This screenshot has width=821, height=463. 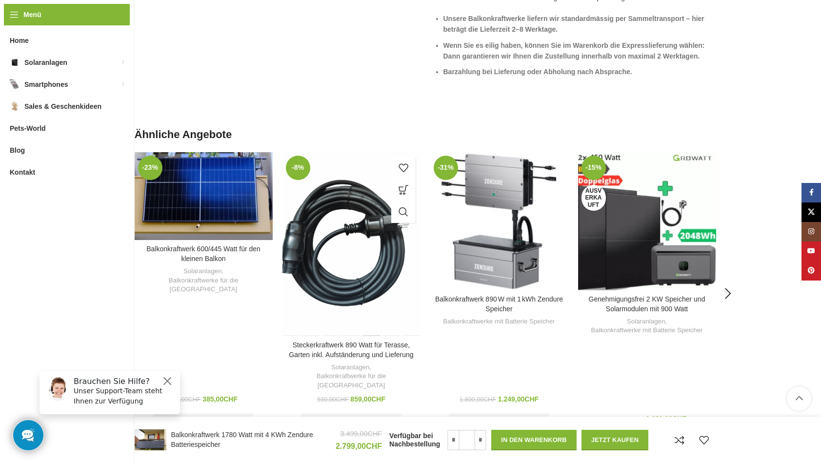 What do you see at coordinates (446, 168) in the screenshot?
I see `span: -31%` at bounding box center [446, 168].